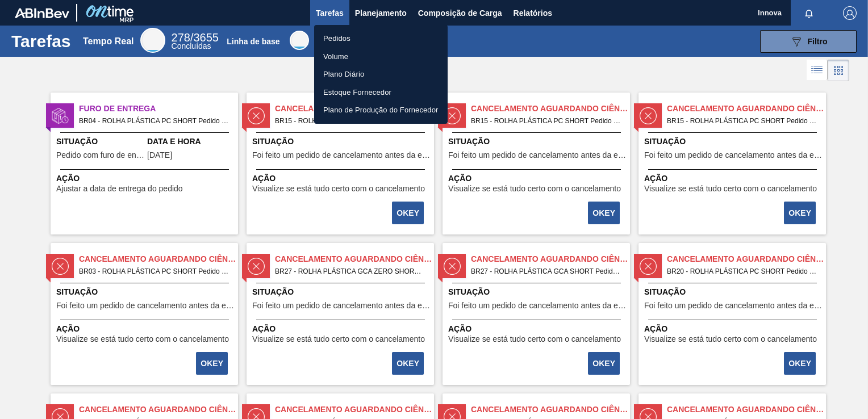 This screenshot has width=868, height=419. What do you see at coordinates (381, 74) in the screenshot?
I see `li: Plano Diário` at bounding box center [381, 74].